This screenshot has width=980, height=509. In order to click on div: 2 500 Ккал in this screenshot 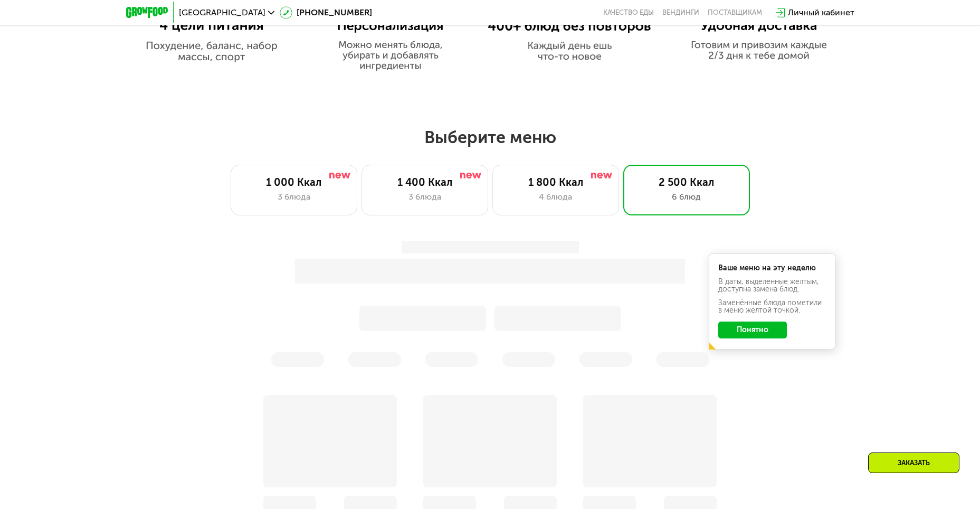, I will do `click(687, 182)`.